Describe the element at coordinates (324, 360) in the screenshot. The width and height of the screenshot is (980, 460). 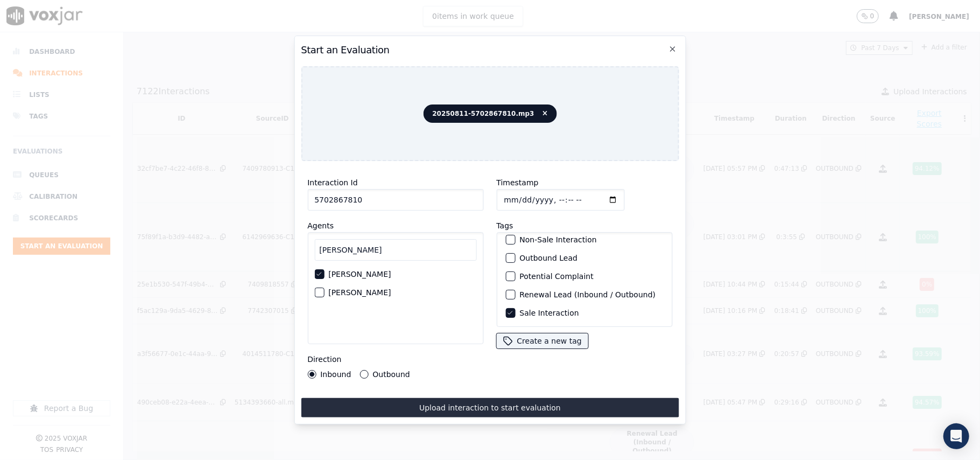
I see `label: Direction` at that location.